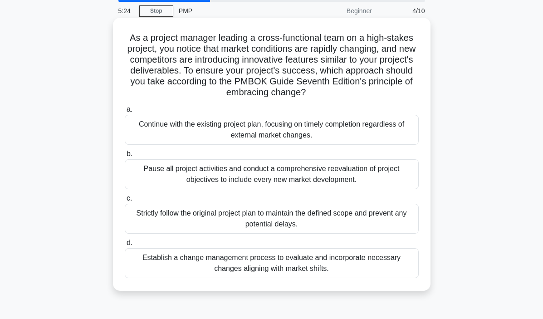 The height and width of the screenshot is (319, 543). I want to click on a: Stop, so click(156, 11).